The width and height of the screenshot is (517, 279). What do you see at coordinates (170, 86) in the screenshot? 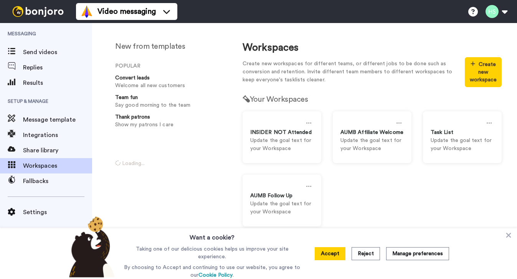
I see `p: Welcome all new customers` at bounding box center [170, 86].